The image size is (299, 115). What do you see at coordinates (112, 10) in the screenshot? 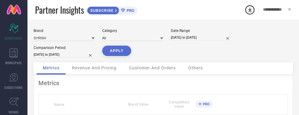
I see `a: SUBSCRIBEPRO` at bounding box center [112, 10].